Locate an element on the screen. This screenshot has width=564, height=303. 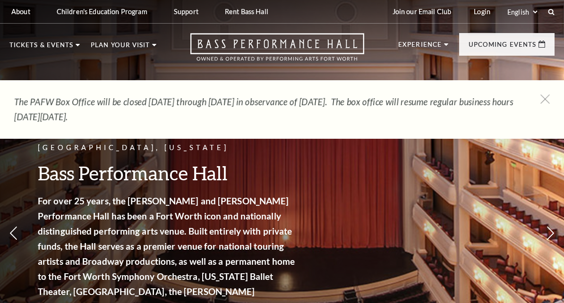
p: About is located at coordinates (21, 11).